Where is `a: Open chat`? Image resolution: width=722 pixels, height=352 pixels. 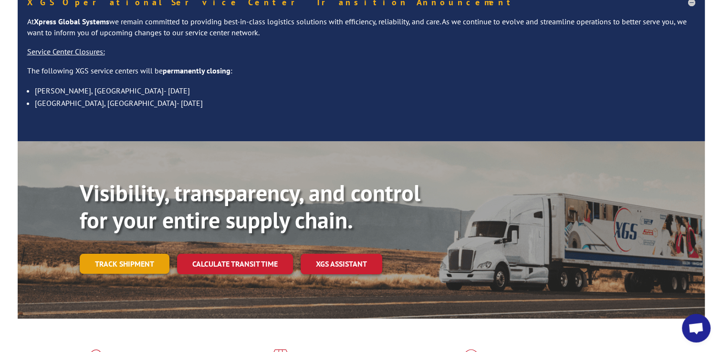 a: Open chat is located at coordinates (696, 328).